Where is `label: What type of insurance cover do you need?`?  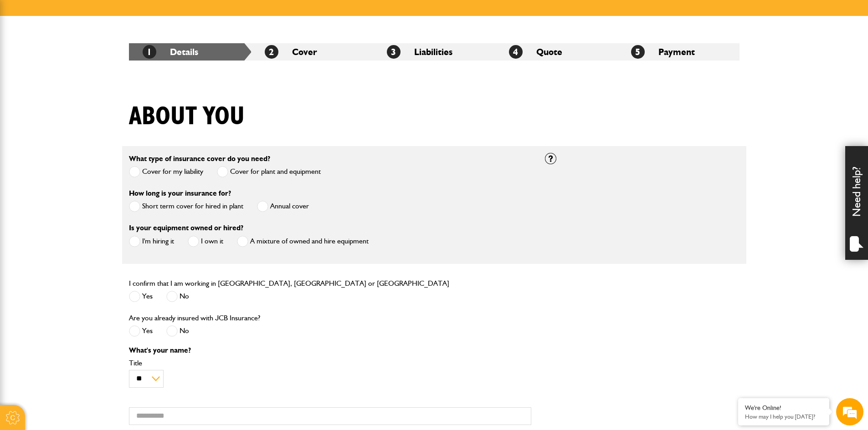
label: What type of insurance cover do you need? is located at coordinates (199, 159).